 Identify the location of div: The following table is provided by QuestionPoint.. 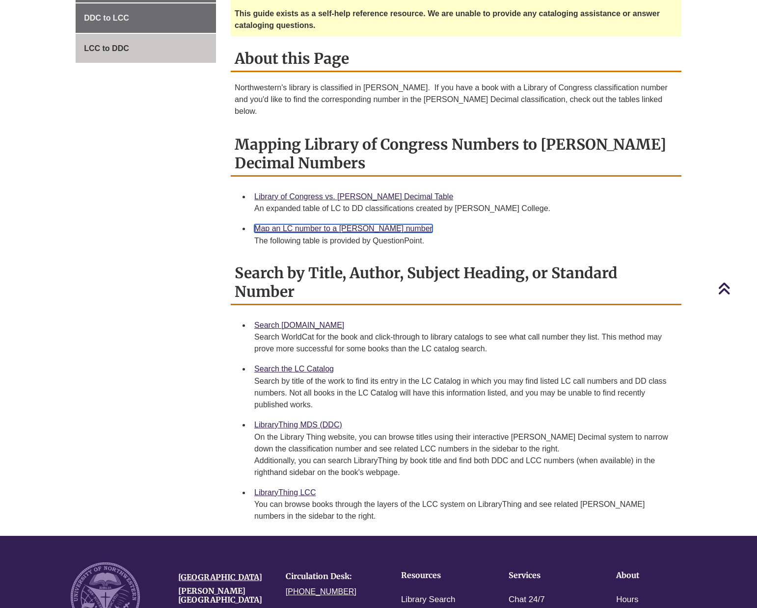
(464, 241).